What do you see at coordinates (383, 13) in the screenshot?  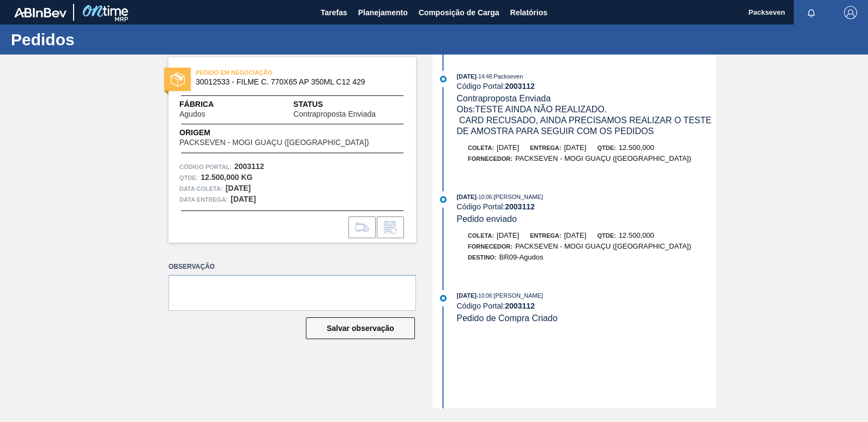 I see `span: Planejamento` at bounding box center [383, 13].